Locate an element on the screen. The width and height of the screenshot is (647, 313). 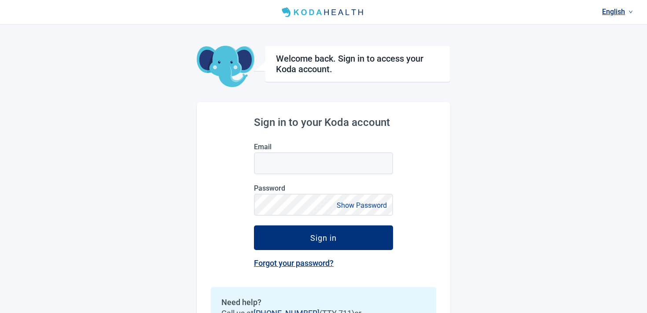
button: Show Password is located at coordinates (362, 205).